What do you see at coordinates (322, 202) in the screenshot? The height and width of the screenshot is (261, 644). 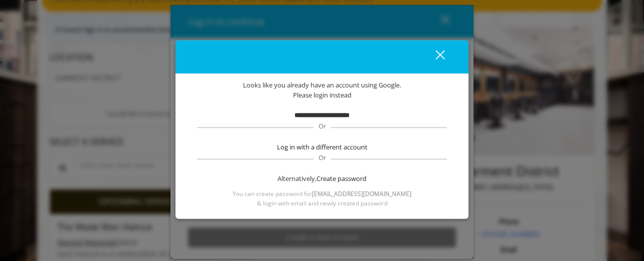 I see `span: & login with email and newly created password` at bounding box center [322, 202].